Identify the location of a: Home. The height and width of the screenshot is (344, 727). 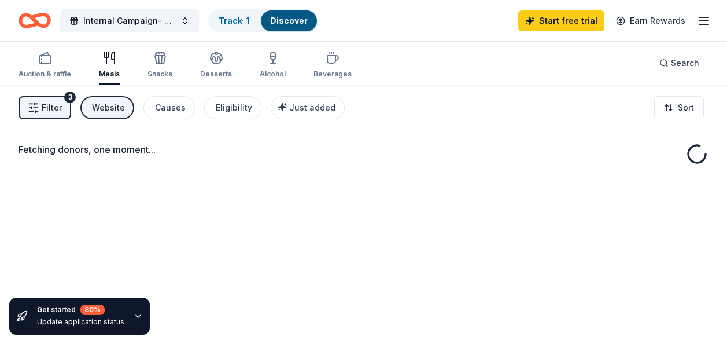
(35, 20).